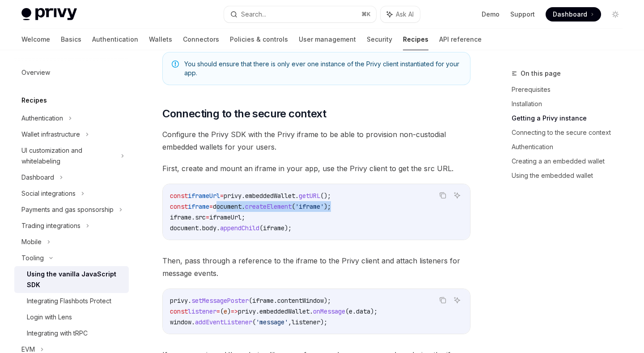 The image size is (644, 353). What do you see at coordinates (71, 279) in the screenshot?
I see `a: Using the vanilla JavaScript SDK` at bounding box center [71, 279].